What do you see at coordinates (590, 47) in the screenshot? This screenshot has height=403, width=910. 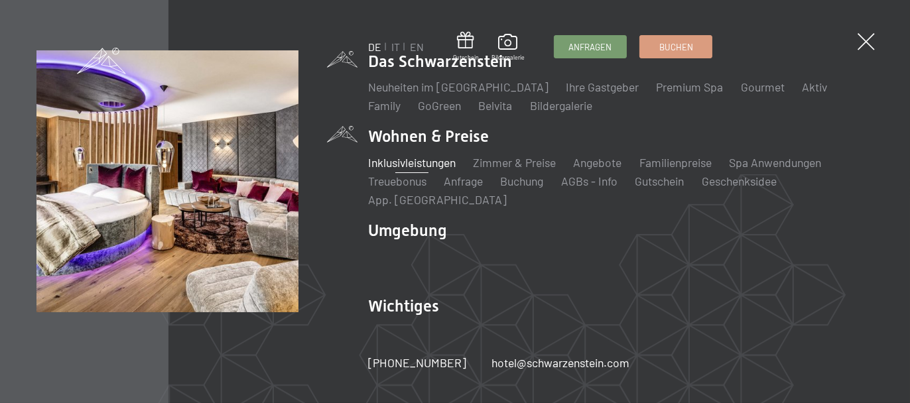 I see `span: Anfragen` at bounding box center [590, 47].